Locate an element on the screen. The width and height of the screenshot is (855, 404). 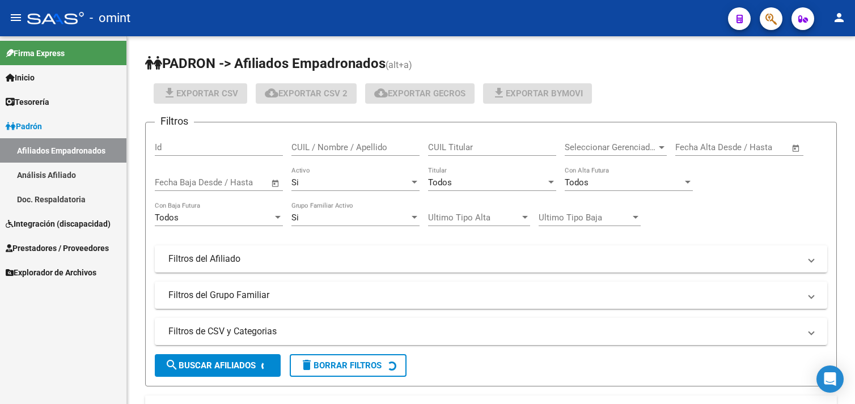
span: Ultimo Tipo Alta is located at coordinates (474, 218).